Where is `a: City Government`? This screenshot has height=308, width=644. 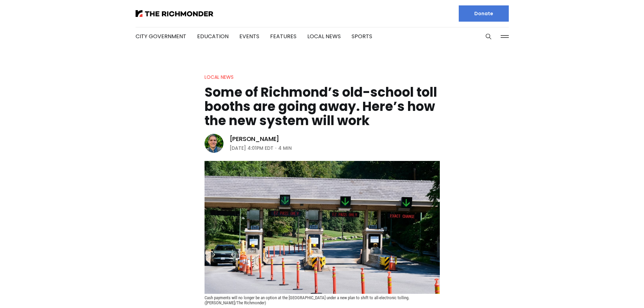 a: City Government is located at coordinates (161, 36).